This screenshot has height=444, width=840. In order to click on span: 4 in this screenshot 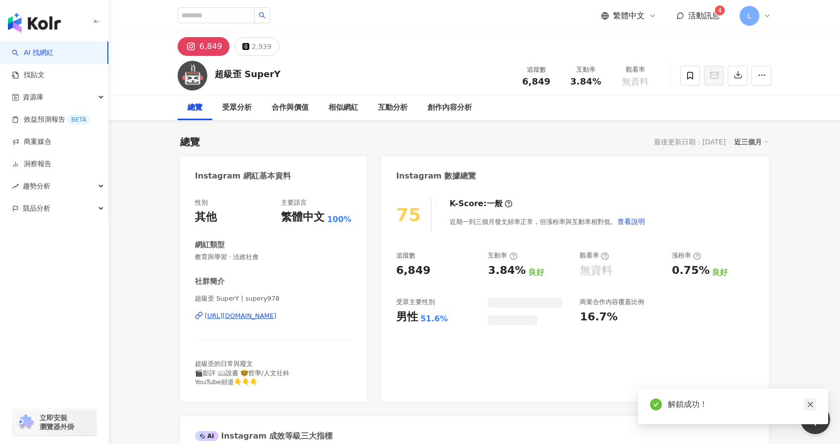, I will do `click(720, 10)`.